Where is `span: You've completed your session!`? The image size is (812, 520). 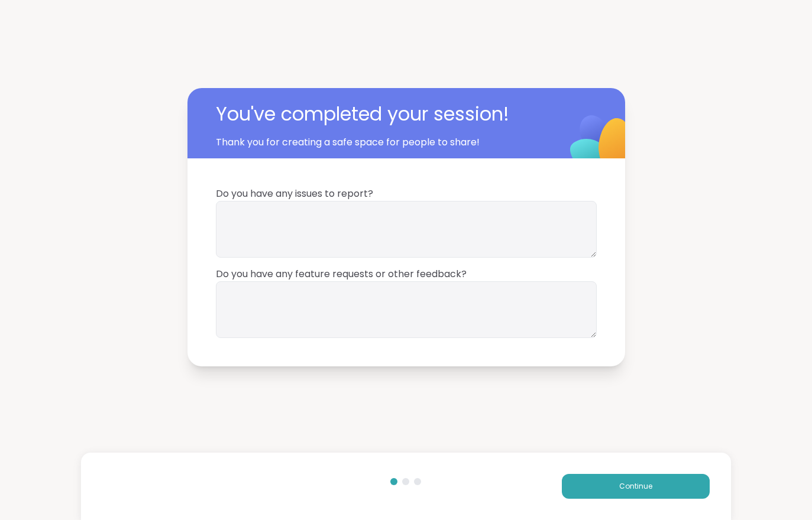 span: You've completed your session! is located at coordinates (387, 114).